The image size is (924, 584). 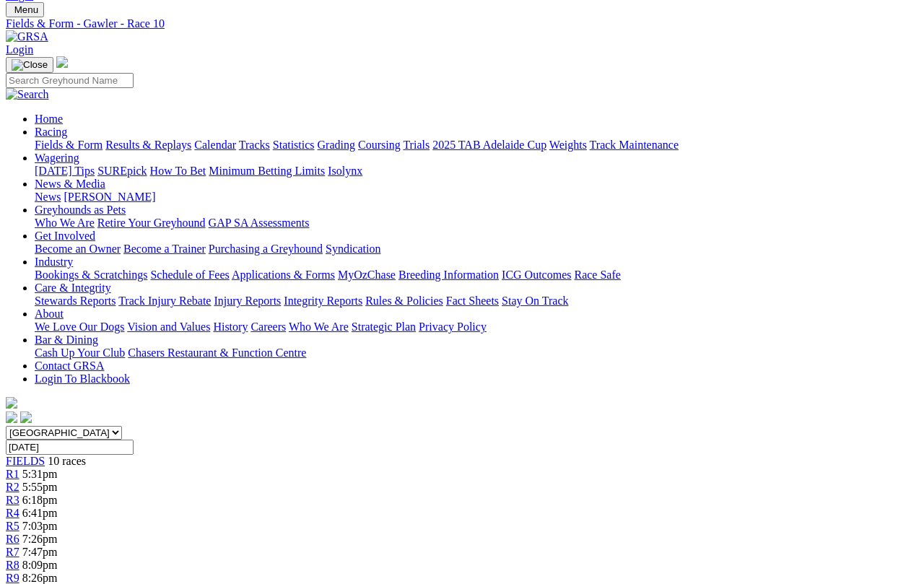 I want to click on a: Strategic Plan, so click(x=383, y=326).